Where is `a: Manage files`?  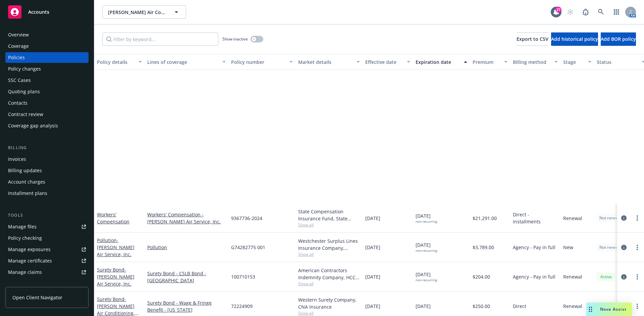 a: Manage files is located at coordinates (47, 227).